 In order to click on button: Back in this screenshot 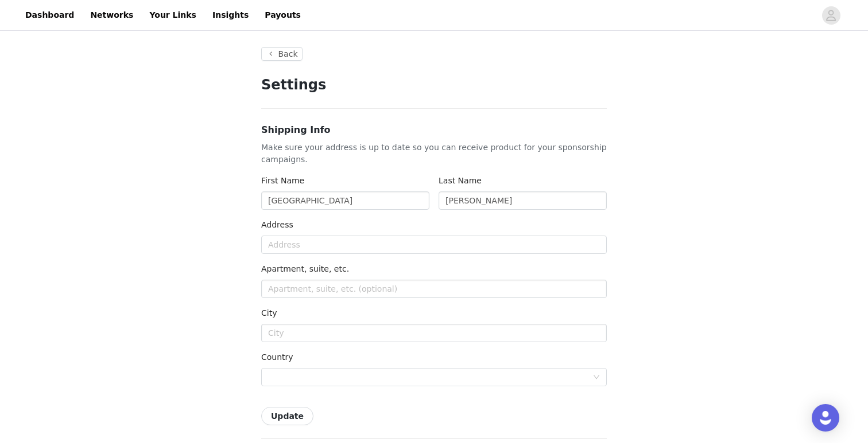, I will do `click(282, 54)`.